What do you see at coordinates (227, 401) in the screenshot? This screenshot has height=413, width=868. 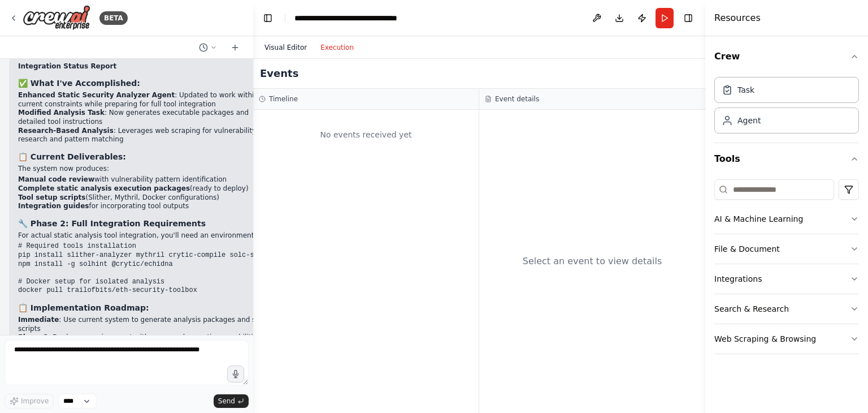 I see `span: Send` at bounding box center [227, 401].